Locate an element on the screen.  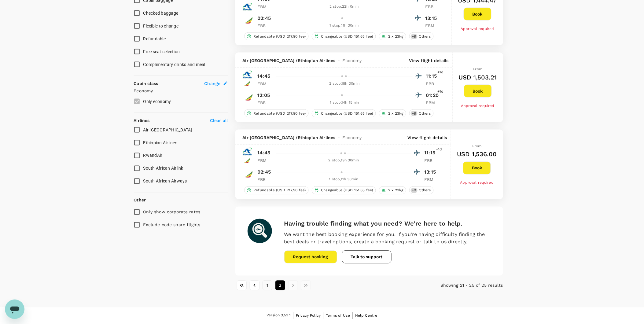
div: Changeable (USD 151.65 fee) is located at coordinates (343, 191).